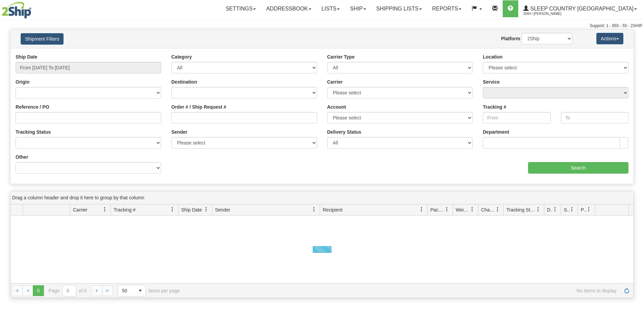 The image size is (644, 311). I want to click on label: Other, so click(22, 157).